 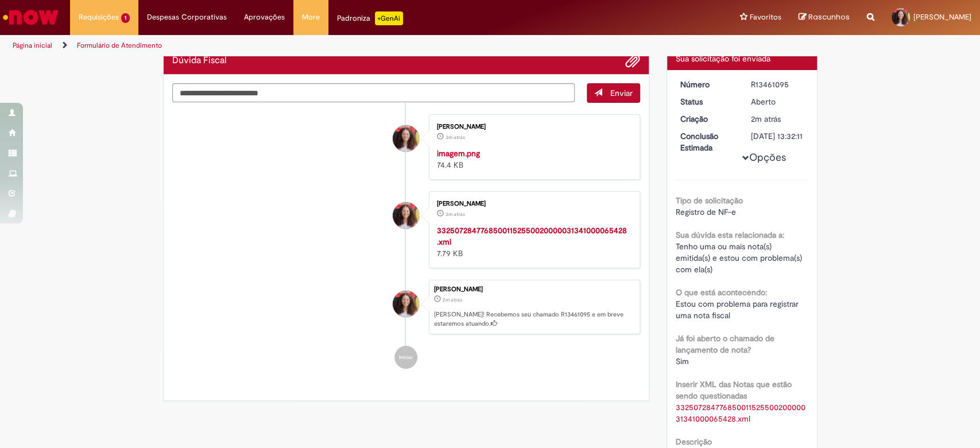 What do you see at coordinates (777, 119) in the screenshot?
I see `div: 29/08/2025 09:32:08` at bounding box center [777, 119].